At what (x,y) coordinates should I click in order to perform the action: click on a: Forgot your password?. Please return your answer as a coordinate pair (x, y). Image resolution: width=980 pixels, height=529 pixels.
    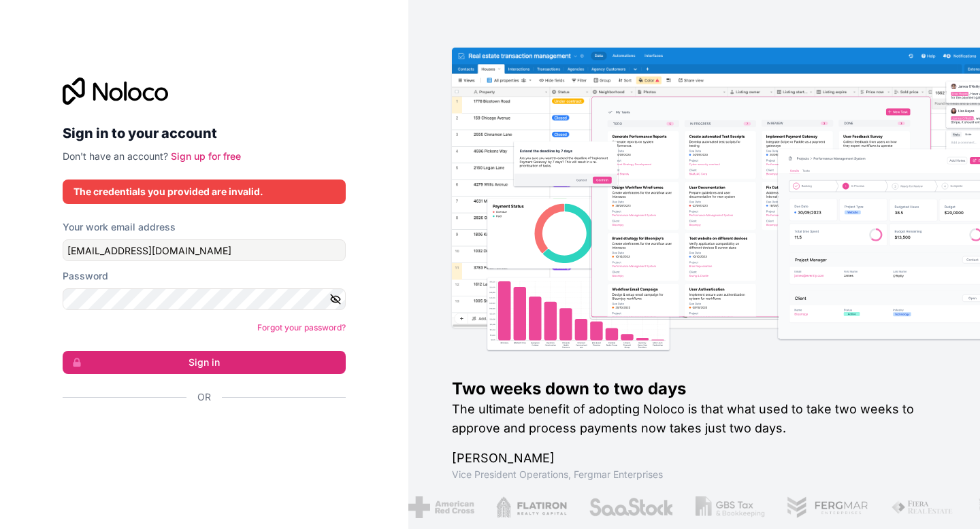
    Looking at the image, I should click on (301, 327).